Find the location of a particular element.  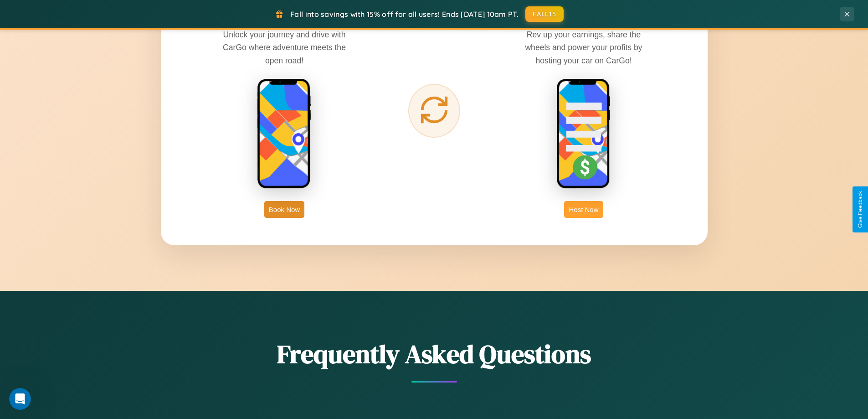

button: FALL15 is located at coordinates (545, 14).